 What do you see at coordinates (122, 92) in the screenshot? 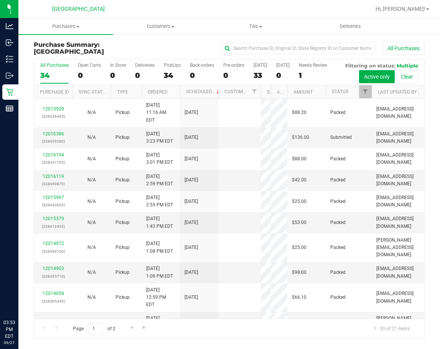
I see `a: Type` at bounding box center [122, 92].